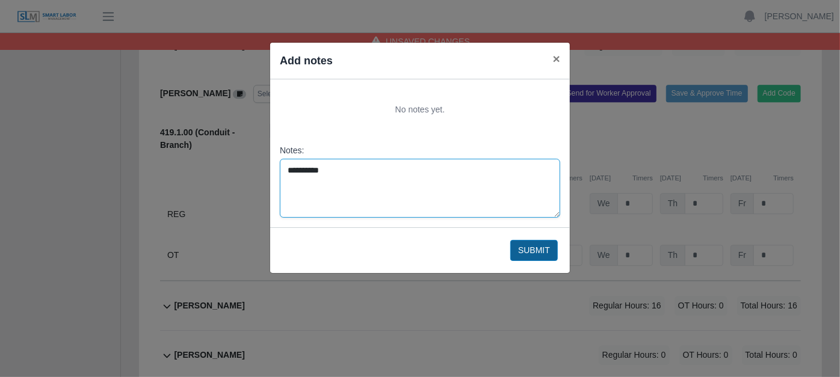 The image size is (840, 377). What do you see at coordinates (533, 250) in the screenshot?
I see `button: Submit` at bounding box center [533, 250].